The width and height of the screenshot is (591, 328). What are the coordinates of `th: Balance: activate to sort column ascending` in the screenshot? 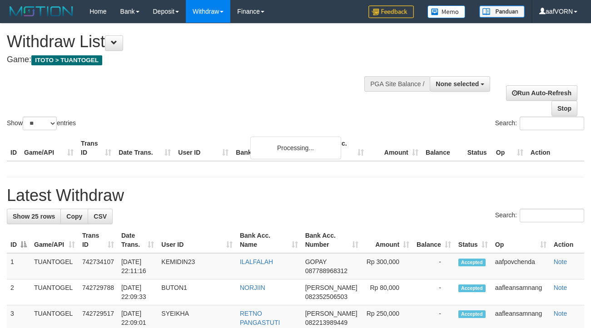 It's located at (434, 240).